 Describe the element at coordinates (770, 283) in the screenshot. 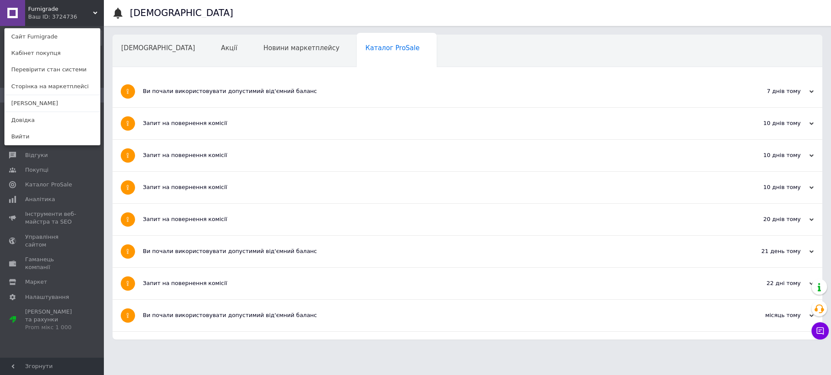

I see `div: 22 дні тому` at that location.